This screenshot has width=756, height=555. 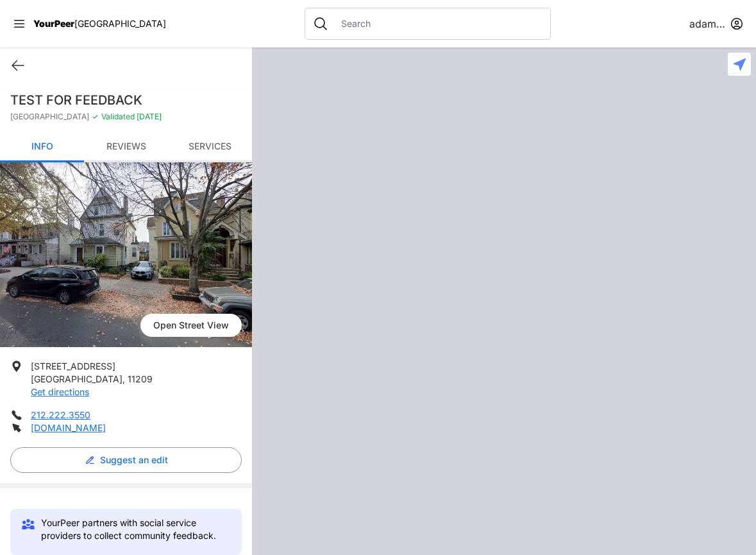 What do you see at coordinates (438, 24) in the screenshot?
I see `input: Search` at bounding box center [438, 24].